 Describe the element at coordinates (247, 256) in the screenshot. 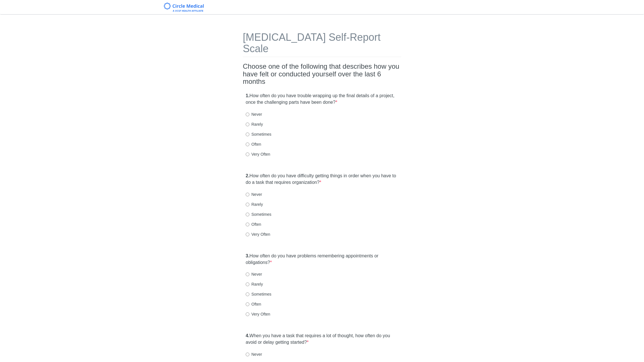

I see `strong: 3.` at that location.